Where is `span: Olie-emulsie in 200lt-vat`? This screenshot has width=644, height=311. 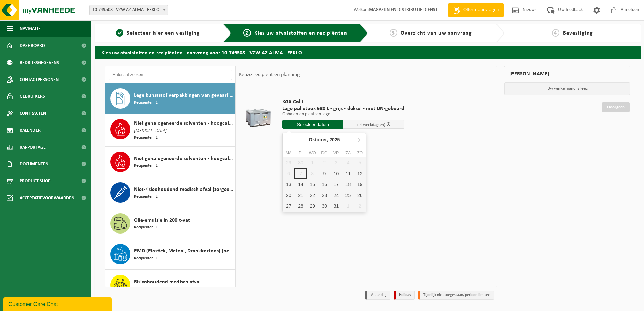 span: Olie-emulsie in 200lt-vat is located at coordinates (162, 220).